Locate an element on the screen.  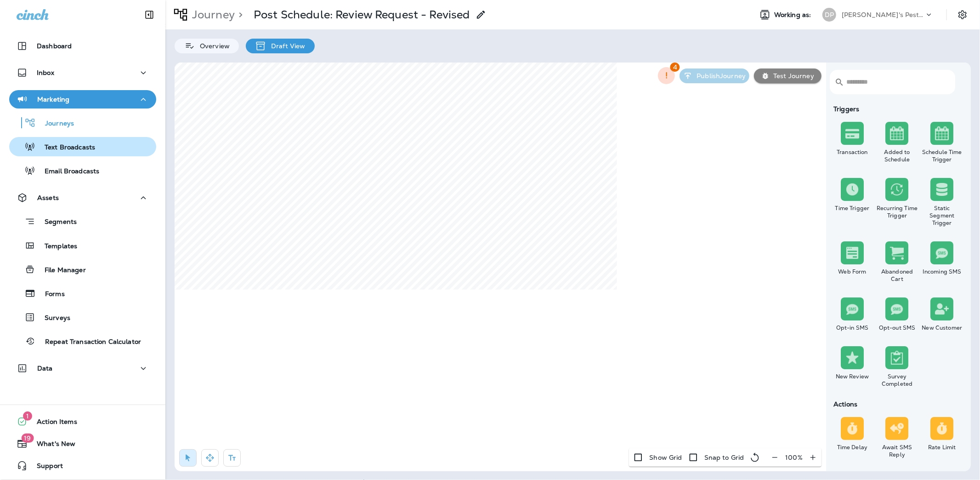
button: Assets is located at coordinates (83, 198).